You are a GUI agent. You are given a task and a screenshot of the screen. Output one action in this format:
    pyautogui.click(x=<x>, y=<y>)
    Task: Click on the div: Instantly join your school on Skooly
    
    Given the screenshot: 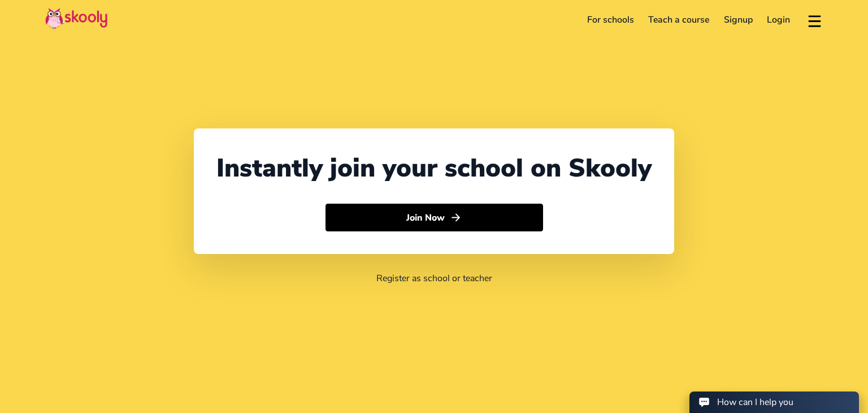 What is the action you would take?
    pyautogui.click(x=434, y=168)
    